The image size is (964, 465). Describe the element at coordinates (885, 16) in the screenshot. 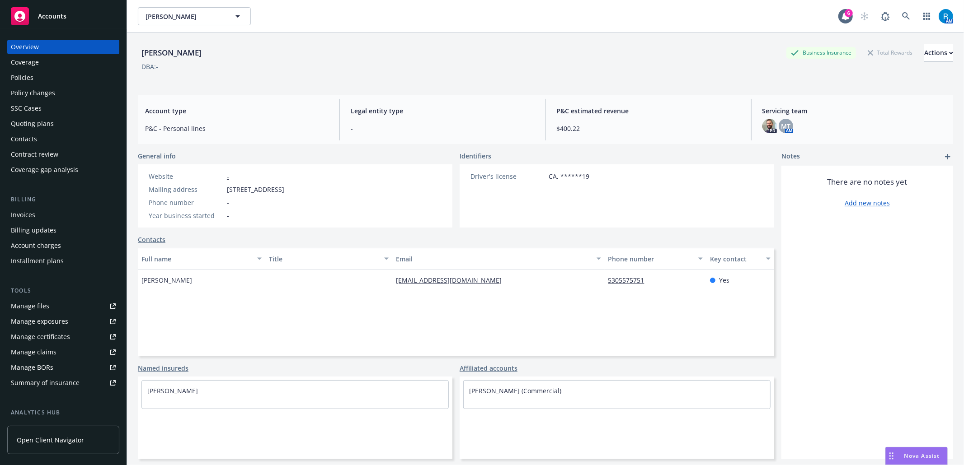

I see `a: Report a Bug` at that location.